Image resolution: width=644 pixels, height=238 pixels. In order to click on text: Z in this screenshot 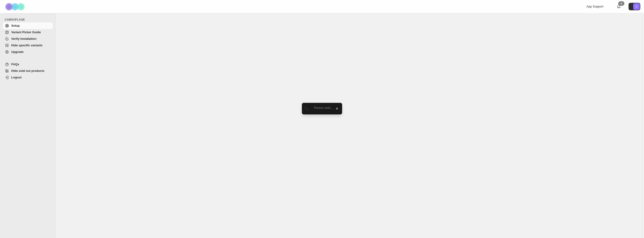, I will do `click(636, 6)`.